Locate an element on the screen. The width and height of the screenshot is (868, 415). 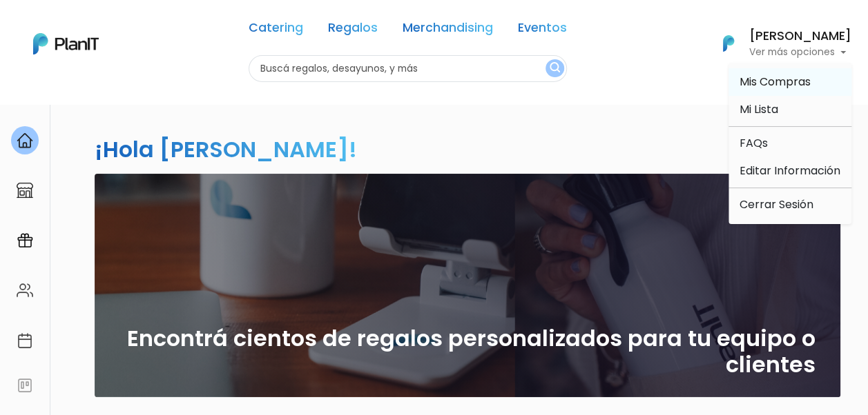
a: FAQs is located at coordinates (789, 143).